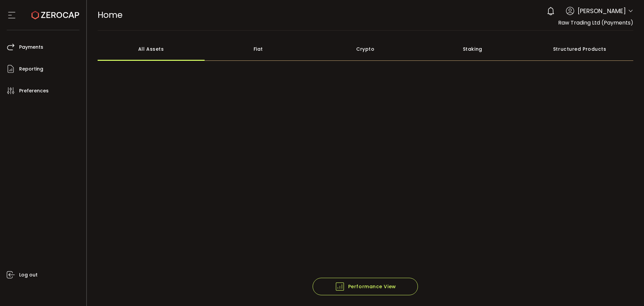  Describe the element at coordinates (366, 287) in the screenshot. I see `span: Performance View` at that location.